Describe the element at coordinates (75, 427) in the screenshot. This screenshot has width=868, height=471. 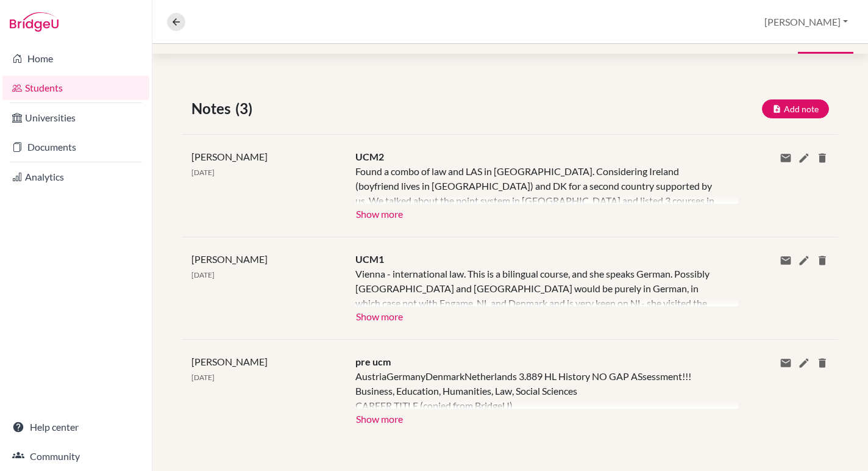
I see `a: Help center` at that location.